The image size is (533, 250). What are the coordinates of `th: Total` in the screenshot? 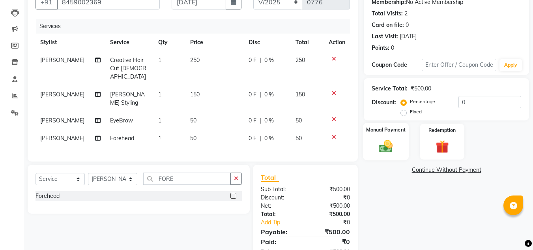 It's located at (308, 42).